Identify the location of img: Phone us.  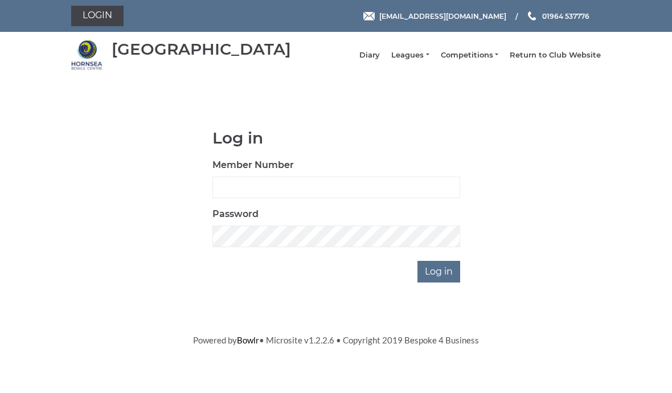
(532, 16).